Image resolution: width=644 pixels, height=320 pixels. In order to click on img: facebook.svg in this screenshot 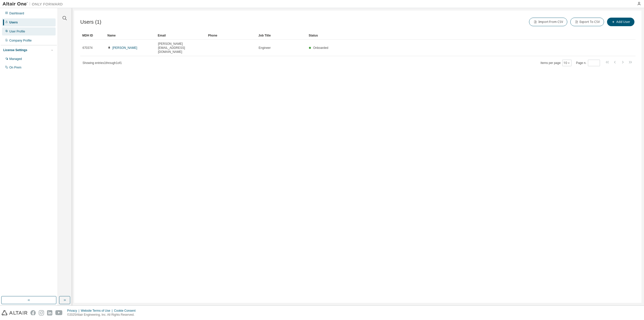, I will do `click(33, 312)`.